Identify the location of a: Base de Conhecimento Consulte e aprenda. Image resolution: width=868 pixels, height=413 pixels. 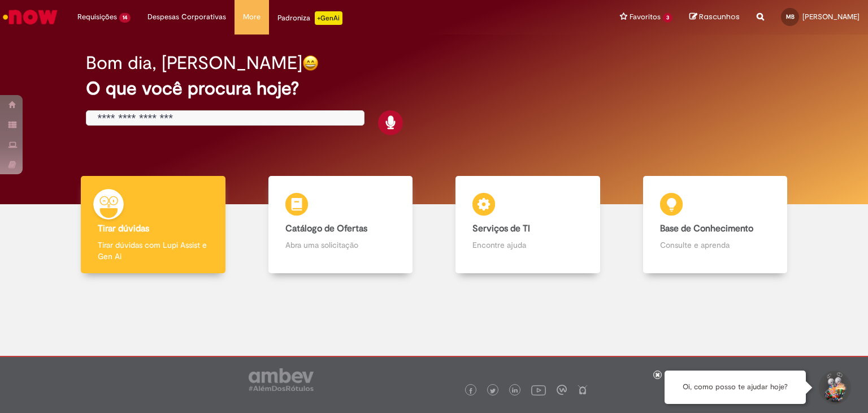
(715, 224).